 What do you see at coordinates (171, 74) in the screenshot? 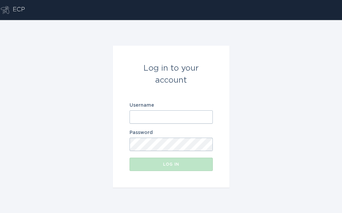
I see `div: Log in to your account` at bounding box center [171, 74].